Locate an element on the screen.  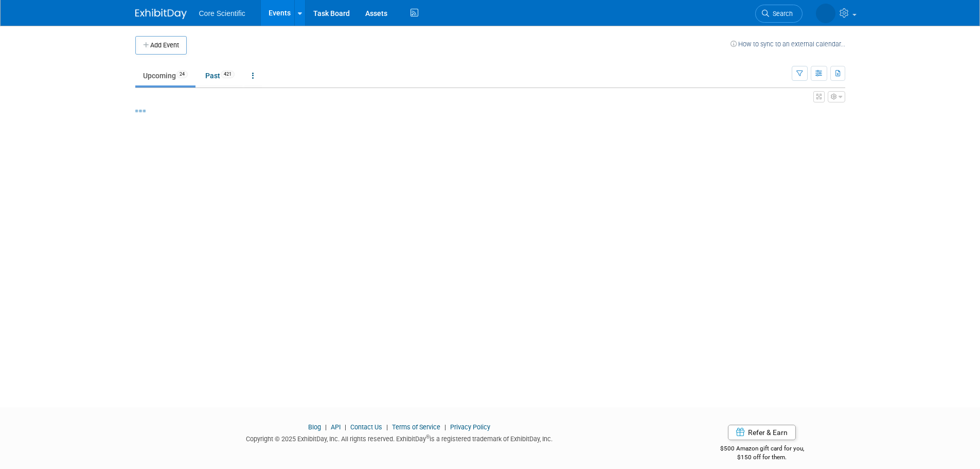
a: API is located at coordinates (335, 427).